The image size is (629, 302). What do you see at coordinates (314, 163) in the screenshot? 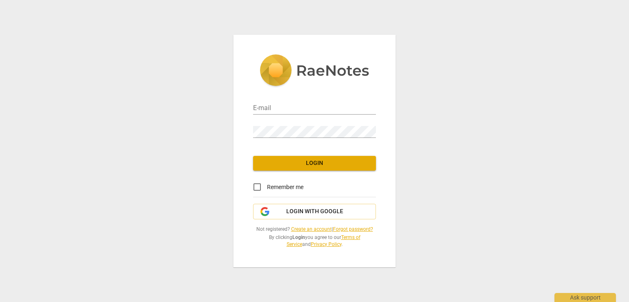
I see `button: Login` at bounding box center [314, 163].